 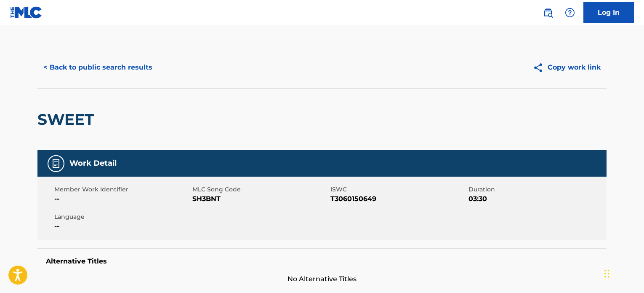 What do you see at coordinates (540, 67) in the screenshot?
I see `img: Copy work link` at bounding box center [540, 67].